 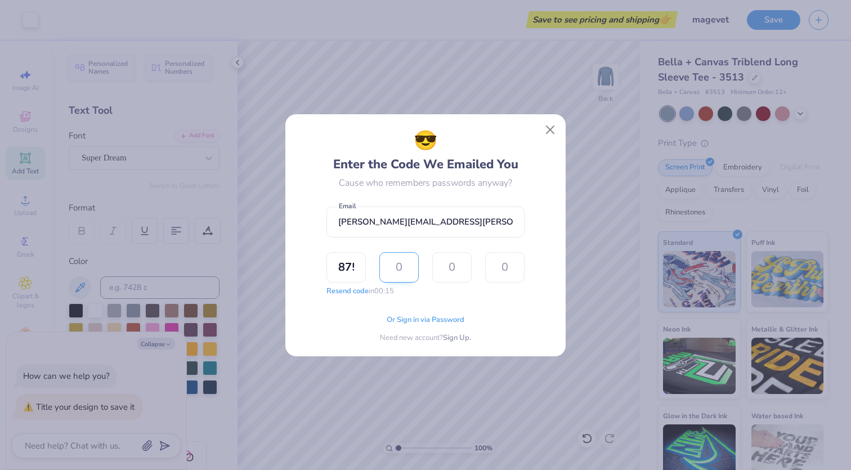 What do you see at coordinates (425, 320) in the screenshot?
I see `span: Or Sign in via Password` at bounding box center [425, 320].